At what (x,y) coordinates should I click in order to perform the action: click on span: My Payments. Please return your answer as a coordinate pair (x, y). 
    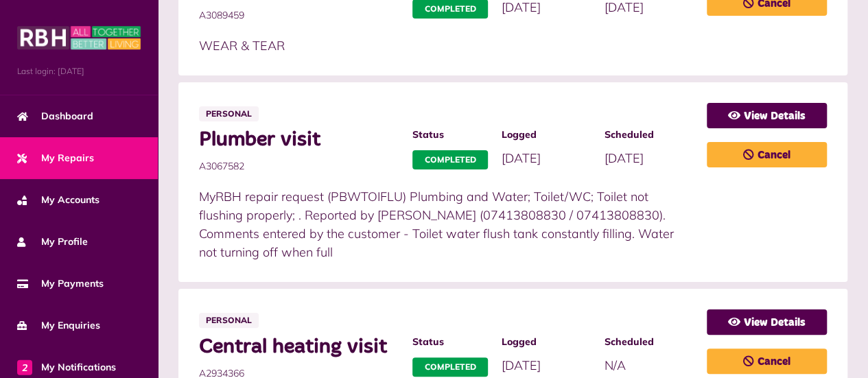
    Looking at the image, I should click on (60, 284).